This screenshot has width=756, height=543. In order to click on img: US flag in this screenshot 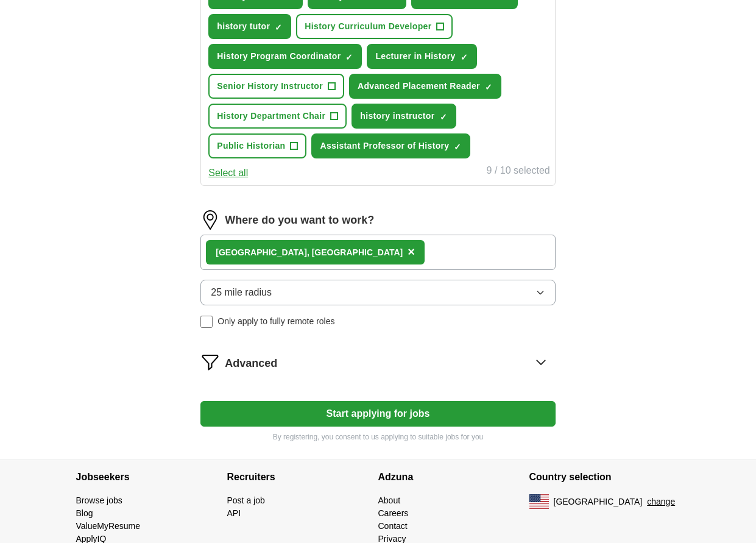, I will do `click(539, 502)`.